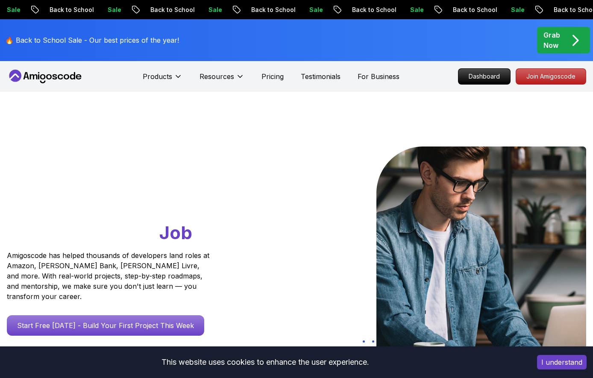 The height and width of the screenshot is (378, 593). What do you see at coordinates (484, 77) in the screenshot?
I see `a: Dashboard` at bounding box center [484, 77].